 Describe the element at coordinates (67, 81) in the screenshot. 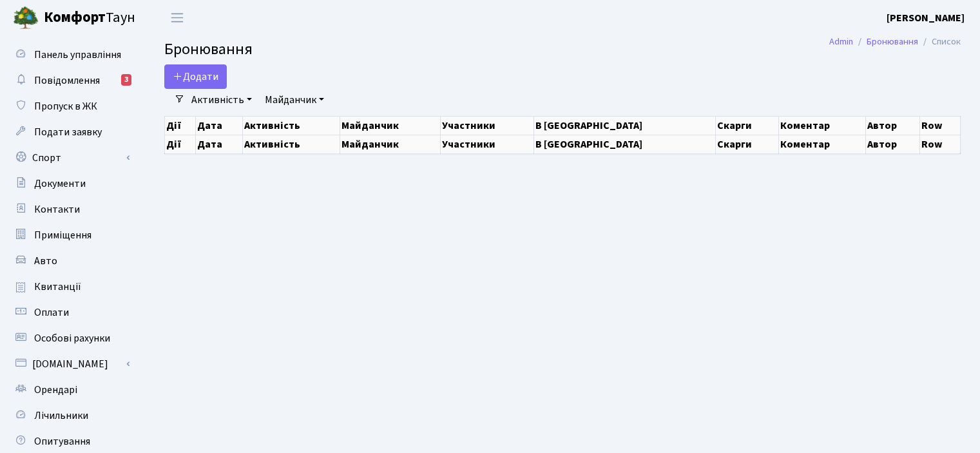

I see `span: Повідомлення` at that location.